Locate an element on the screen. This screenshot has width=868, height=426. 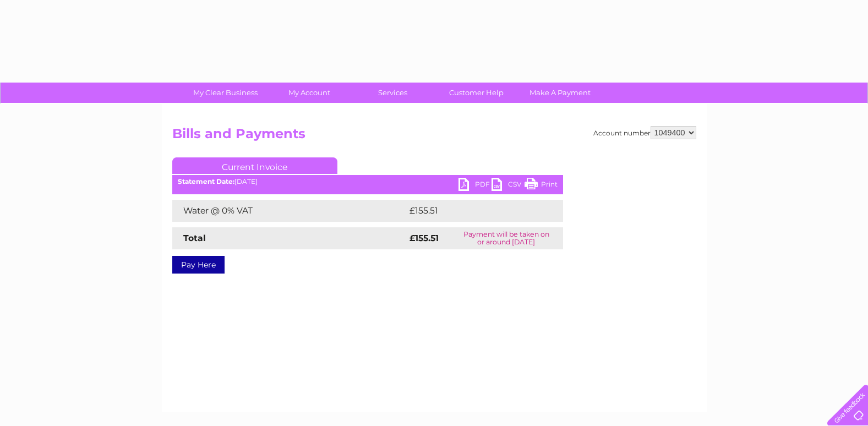
a: My Account is located at coordinates (309, 92).